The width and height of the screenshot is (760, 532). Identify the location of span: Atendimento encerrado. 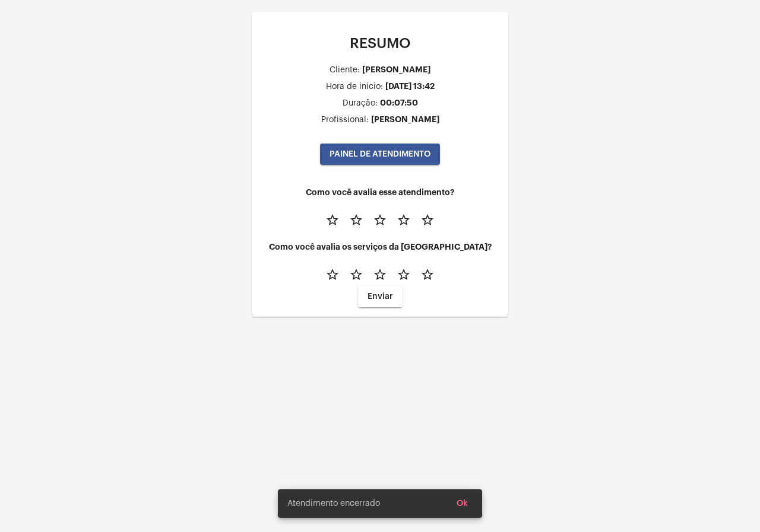
(333, 504).